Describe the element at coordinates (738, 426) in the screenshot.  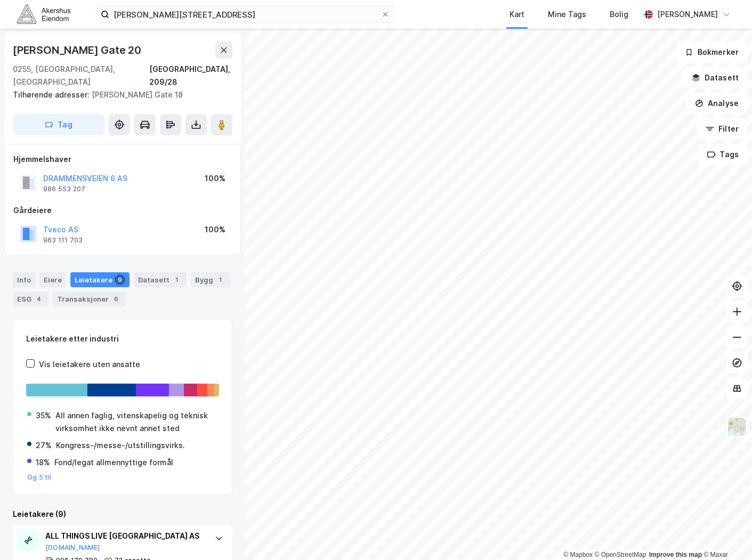
I see `img: Z` at that location.